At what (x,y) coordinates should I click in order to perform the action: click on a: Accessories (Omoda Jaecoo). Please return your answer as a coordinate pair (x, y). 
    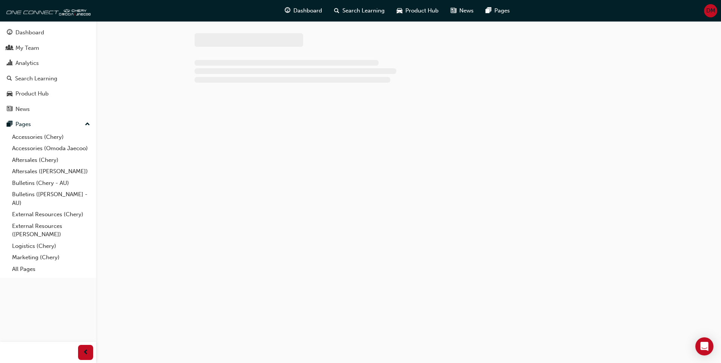
    Looking at the image, I should click on (51, 148).